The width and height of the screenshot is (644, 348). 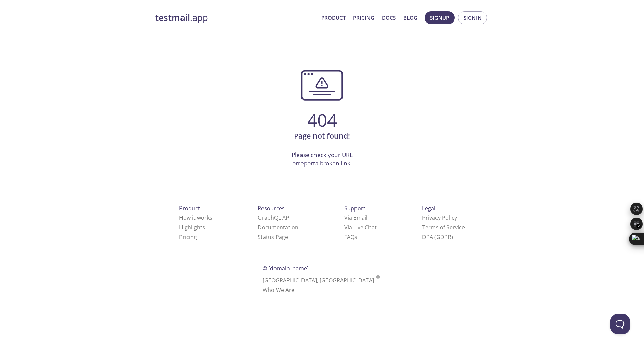 What do you see at coordinates (190, 208) in the screenshot?
I see `span: Product` at bounding box center [190, 208].